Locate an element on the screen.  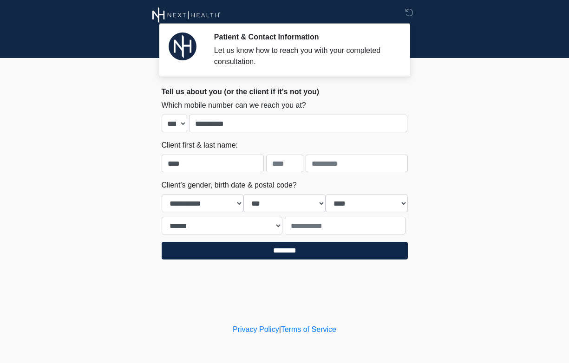
label: Client first & last name: is located at coordinates (200, 145).